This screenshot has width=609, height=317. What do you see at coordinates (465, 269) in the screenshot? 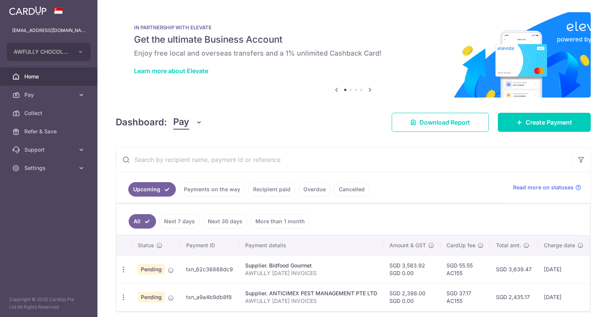
I see `td: SGD 55.55 AC155` at bounding box center [465, 269].